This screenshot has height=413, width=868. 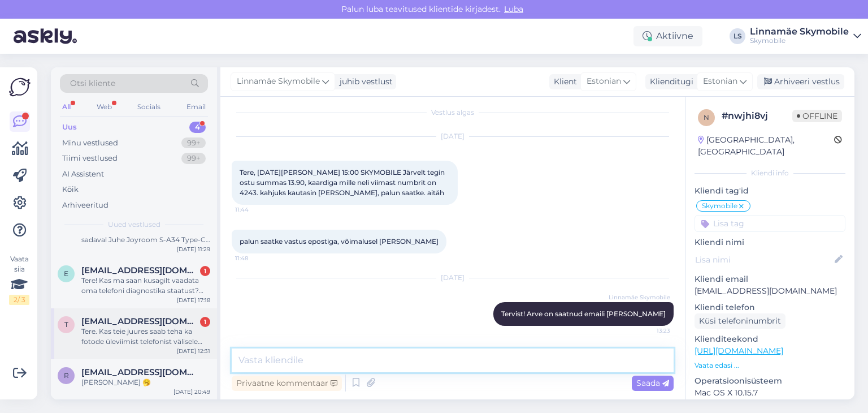 What do you see at coordinates (770, 393) in the screenshot?
I see `p: Mac OS X 10.15.7` at bounding box center [770, 393].